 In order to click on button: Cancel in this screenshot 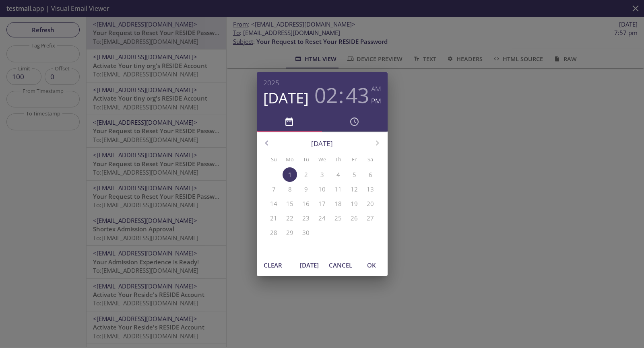, I will do `click(340, 265)`.